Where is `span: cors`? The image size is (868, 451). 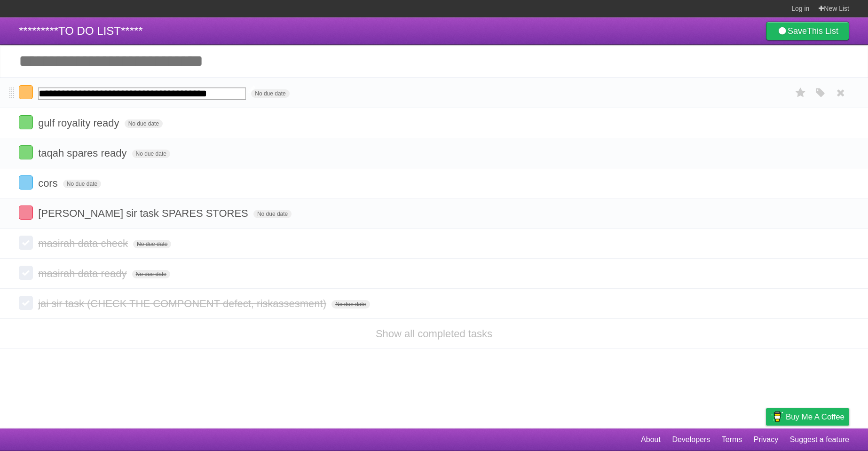
span: cors is located at coordinates (49, 183).